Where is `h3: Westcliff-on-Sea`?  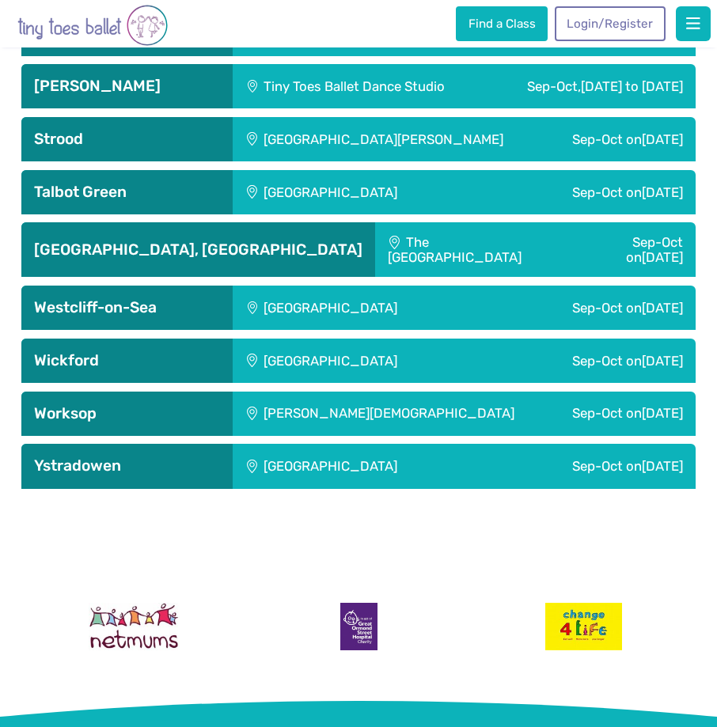
h3: Westcliff-on-Sea is located at coordinates (127, 308).